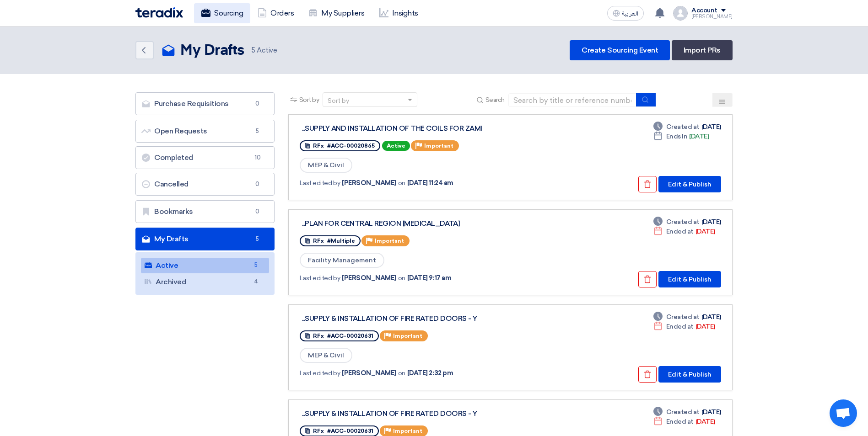 This screenshot has width=868, height=436. Describe the element at coordinates (205, 158) in the screenshot. I see `a: Completed10` at that location.